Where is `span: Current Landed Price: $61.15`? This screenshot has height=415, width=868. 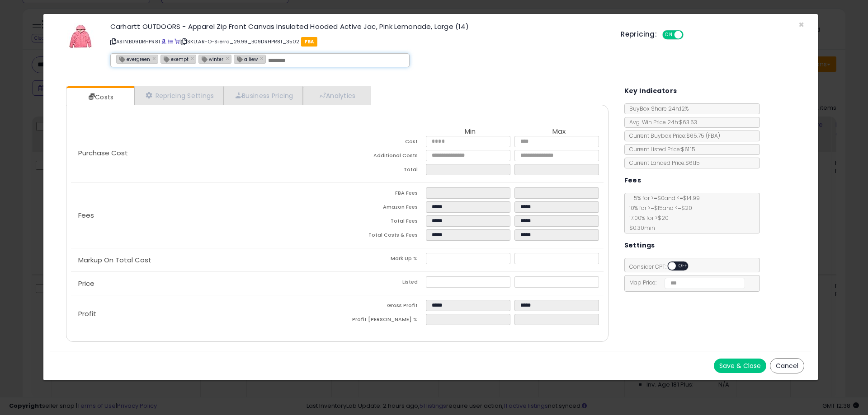 span: Current Landed Price: $61.15 is located at coordinates (662, 163).